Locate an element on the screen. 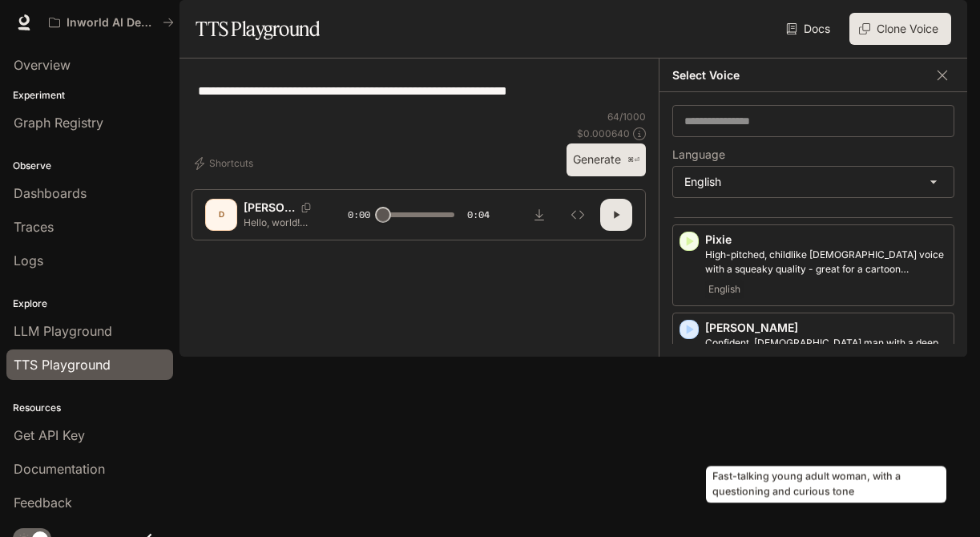 The height and width of the screenshot is (537, 980). p: 64 / 1000 is located at coordinates (626, 117).